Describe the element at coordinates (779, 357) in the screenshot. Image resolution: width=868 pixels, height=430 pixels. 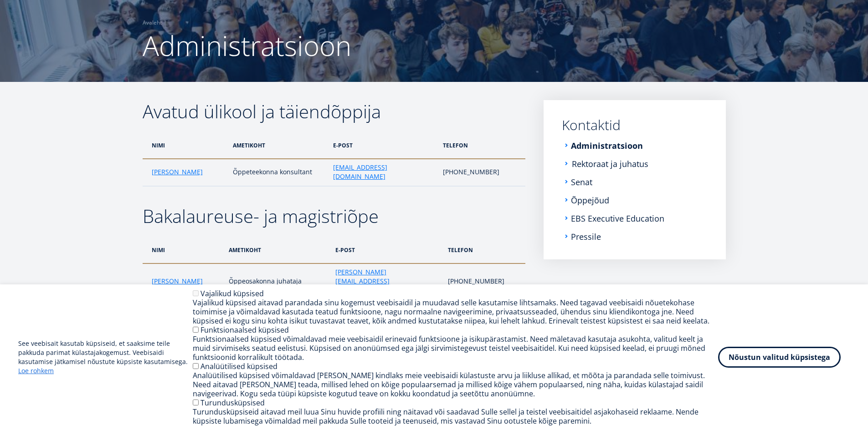
I see `button: Nõustun valitud küpsistega` at that location.